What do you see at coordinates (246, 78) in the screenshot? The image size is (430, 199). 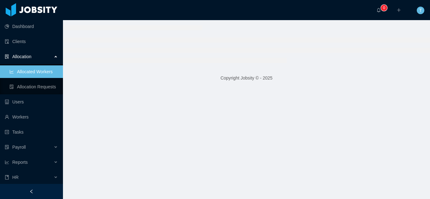 I see `footer: Copyright Jobsity © - 2025` at bounding box center [246, 78].